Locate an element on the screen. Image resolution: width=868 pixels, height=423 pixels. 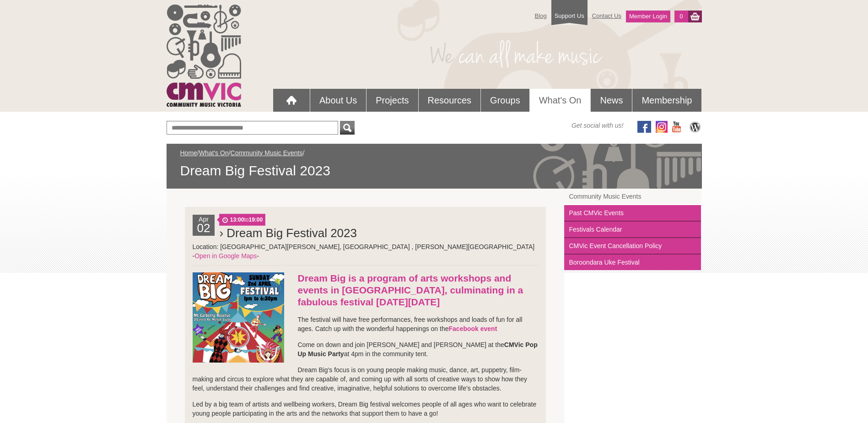
img: Dream_Big.png is located at coordinates (239, 317).